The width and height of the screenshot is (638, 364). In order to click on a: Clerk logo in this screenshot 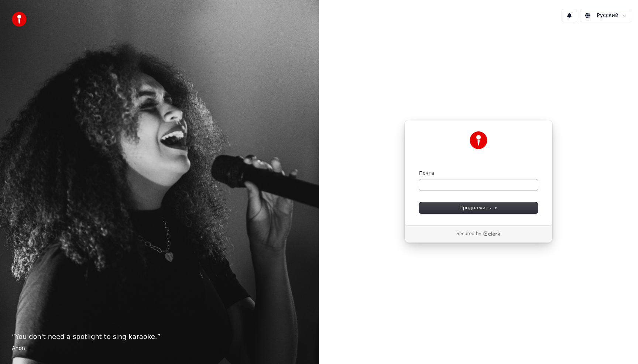, I will do `click(491, 234)`.